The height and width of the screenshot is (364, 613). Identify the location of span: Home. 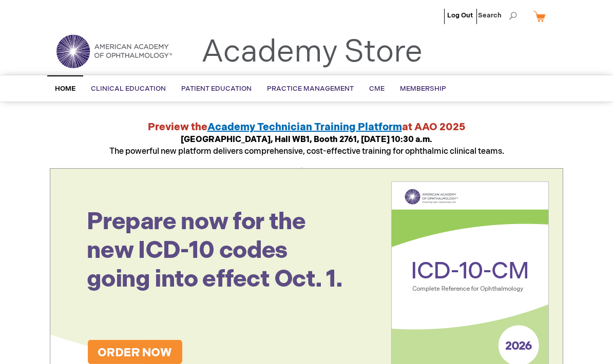
(65, 89).